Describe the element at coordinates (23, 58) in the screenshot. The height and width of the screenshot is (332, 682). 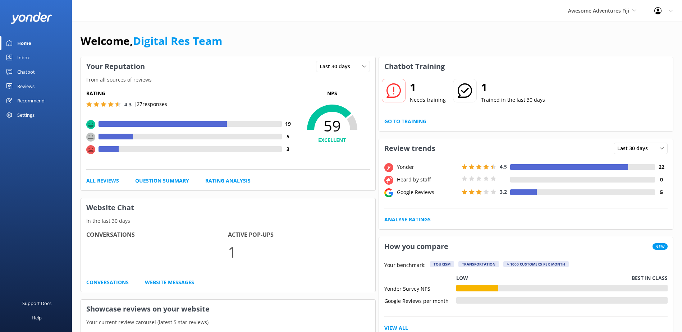
I see `div: Inbox` at that location.